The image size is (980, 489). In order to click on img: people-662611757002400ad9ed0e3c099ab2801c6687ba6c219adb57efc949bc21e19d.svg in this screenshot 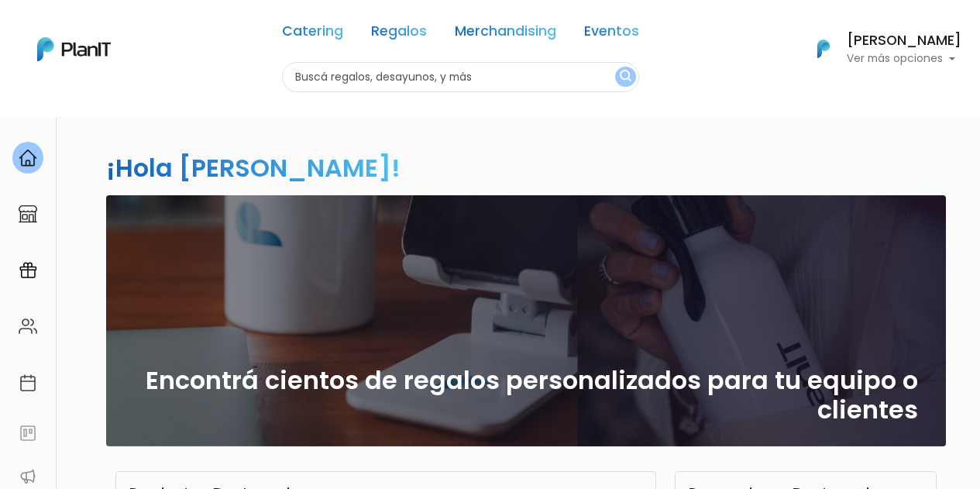, I will do `click(28, 326)`.